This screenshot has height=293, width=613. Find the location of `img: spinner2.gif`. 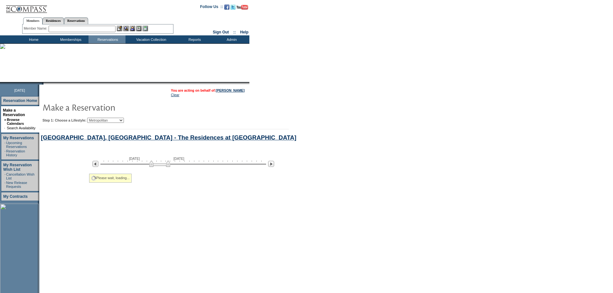

img: spinner2.gif is located at coordinates (94, 178).